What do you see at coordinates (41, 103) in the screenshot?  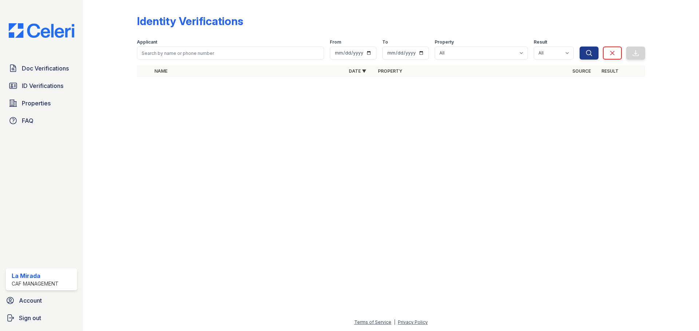 I see `a: Properties` at bounding box center [41, 103].